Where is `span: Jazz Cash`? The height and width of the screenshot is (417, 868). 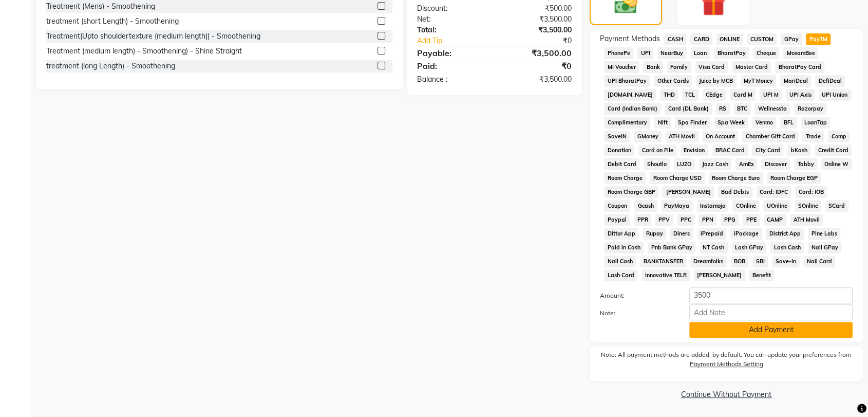
span: Jazz Cash is located at coordinates (716, 164).